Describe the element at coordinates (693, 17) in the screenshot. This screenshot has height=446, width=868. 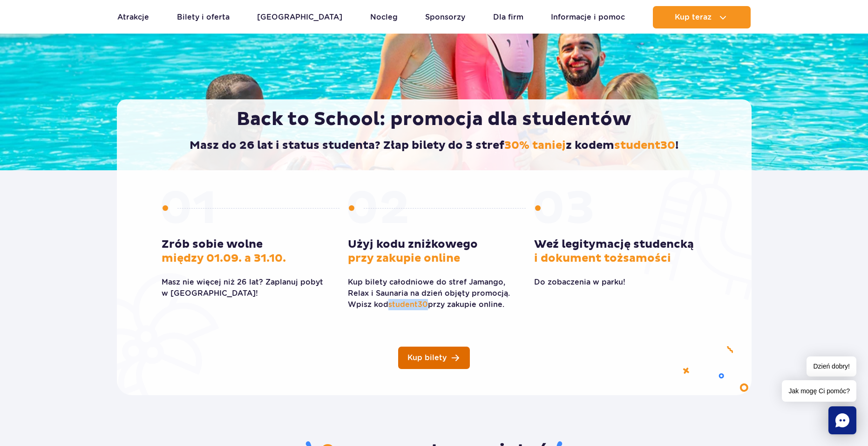
I see `span: Kup teraz` at that location.